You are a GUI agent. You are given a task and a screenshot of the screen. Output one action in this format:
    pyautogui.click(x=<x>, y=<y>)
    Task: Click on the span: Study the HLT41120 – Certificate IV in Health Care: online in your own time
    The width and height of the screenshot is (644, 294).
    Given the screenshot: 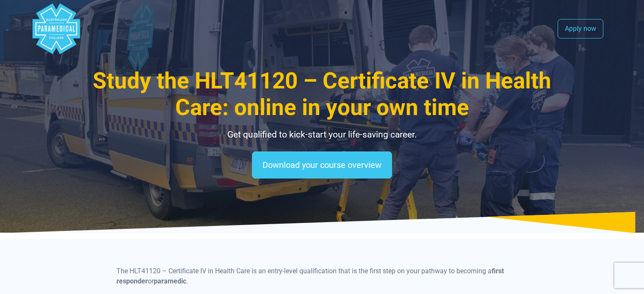 What is the action you would take?
    pyautogui.click(x=322, y=94)
    